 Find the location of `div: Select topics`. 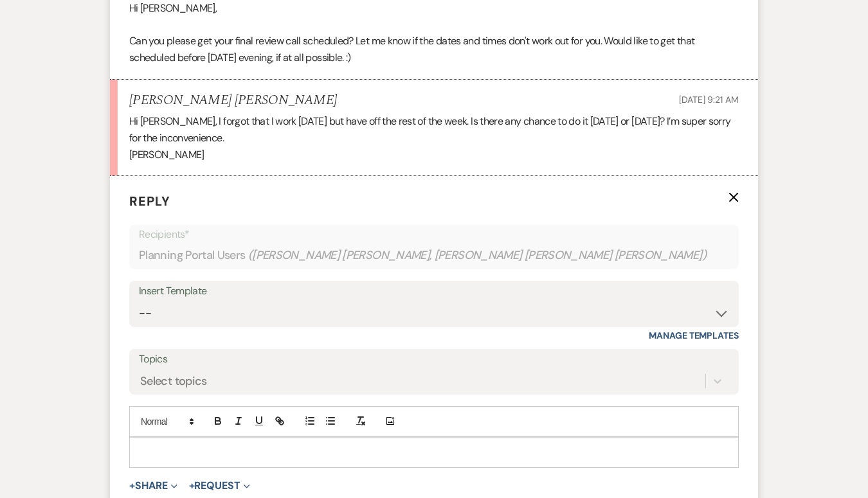

div: Select topics is located at coordinates (173, 380).